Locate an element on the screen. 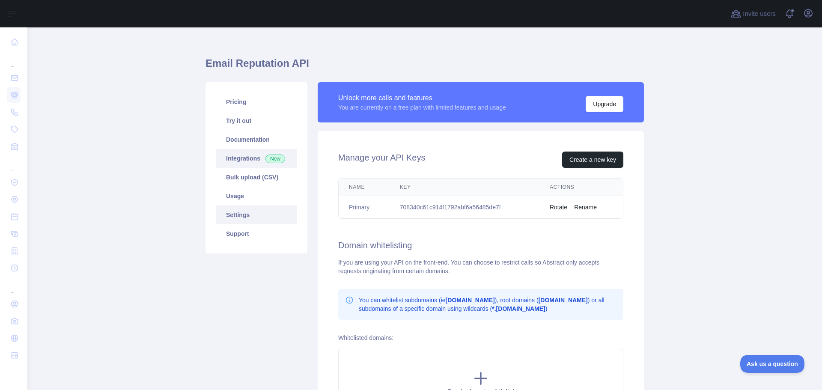 This screenshot has height=390, width=822. button: Upgrade is located at coordinates (605, 104).